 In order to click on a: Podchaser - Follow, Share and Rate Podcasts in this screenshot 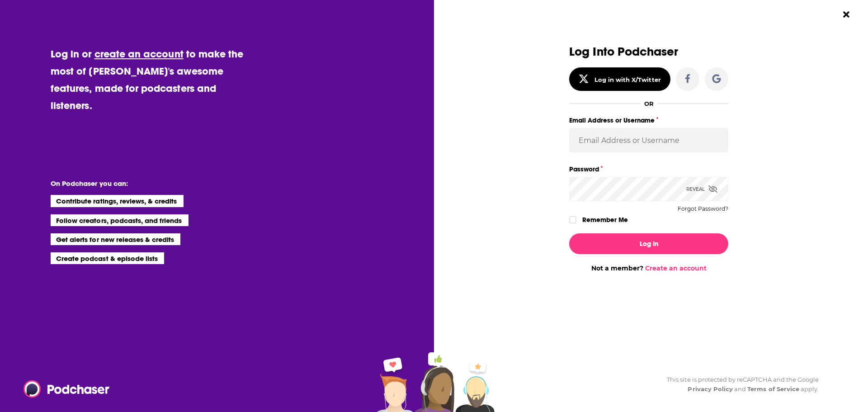, I will do `click(63, 389)`.